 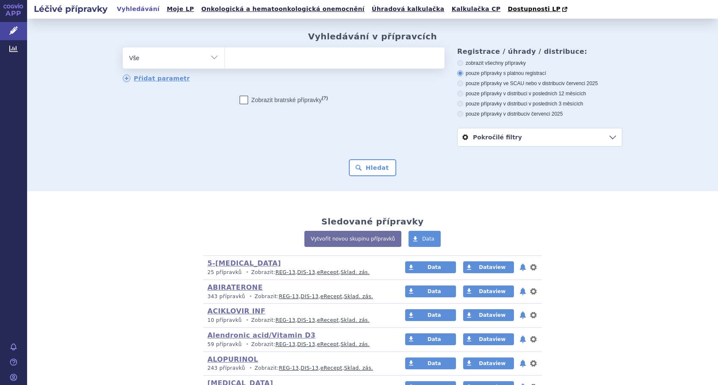 What do you see at coordinates (373, 36) in the screenshot?
I see `h2: Vyhledávání v přípravcích` at bounding box center [373, 36].